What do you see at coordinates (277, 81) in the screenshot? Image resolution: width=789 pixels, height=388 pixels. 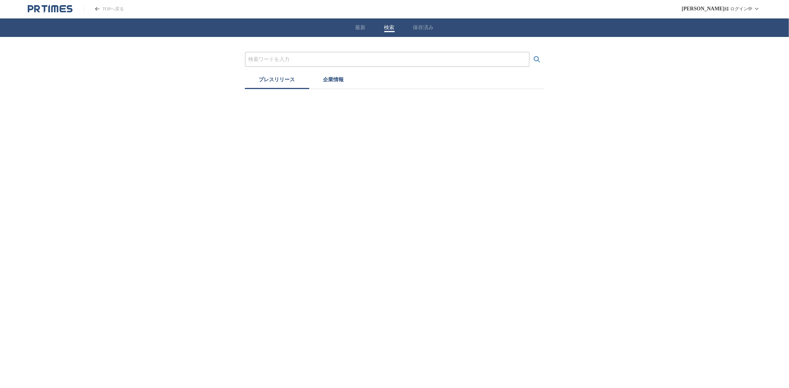 I see `button: プレスリリース` at bounding box center [277, 81].